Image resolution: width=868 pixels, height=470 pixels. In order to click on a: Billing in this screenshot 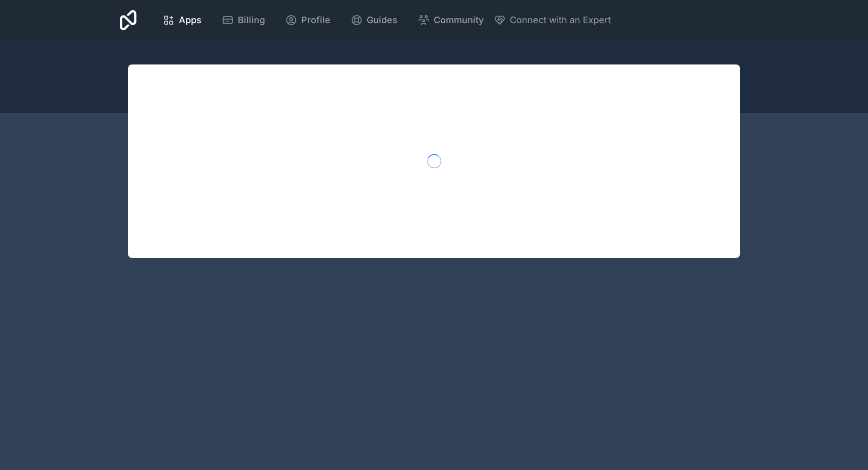, I will do `click(244, 20)`.